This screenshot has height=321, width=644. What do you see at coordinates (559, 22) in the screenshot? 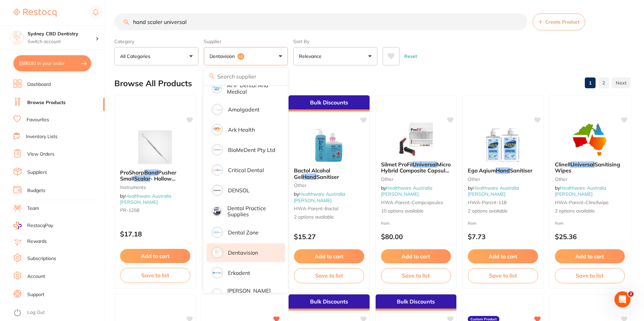
I see `button: Create Product` at bounding box center [559, 22].